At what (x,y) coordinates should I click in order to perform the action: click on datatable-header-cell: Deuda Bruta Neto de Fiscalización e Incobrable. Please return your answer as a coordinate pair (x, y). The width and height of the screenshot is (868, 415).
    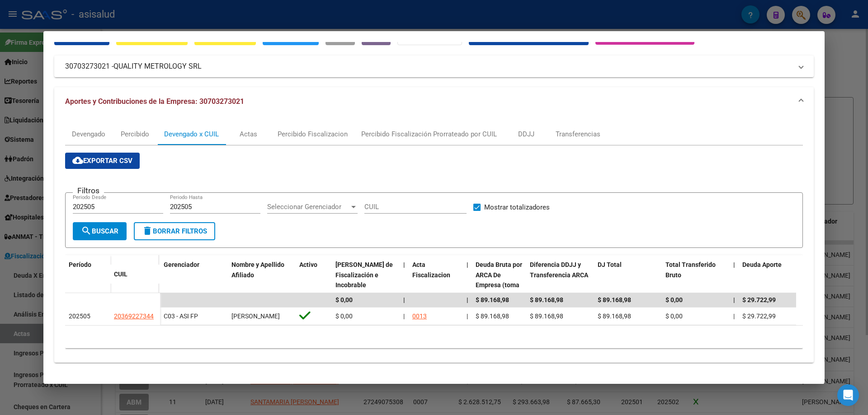
    Looking at the image, I should click on (365, 285).